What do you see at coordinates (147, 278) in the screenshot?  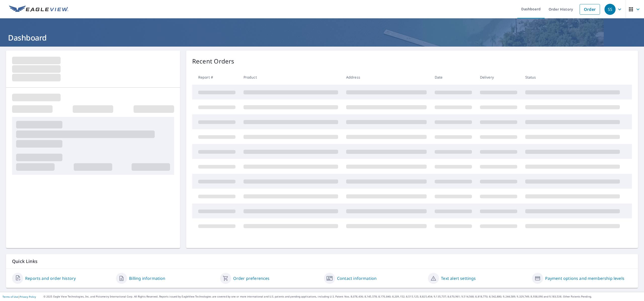 I see `a: Billing information` at bounding box center [147, 278].